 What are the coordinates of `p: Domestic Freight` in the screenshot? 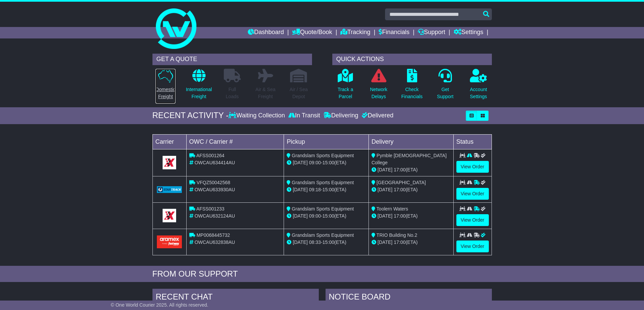 It's located at (165, 93).